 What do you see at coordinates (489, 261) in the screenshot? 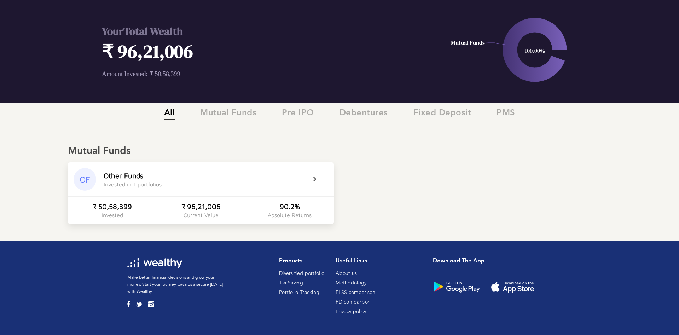
I see `h1: Download the app` at bounding box center [489, 261].